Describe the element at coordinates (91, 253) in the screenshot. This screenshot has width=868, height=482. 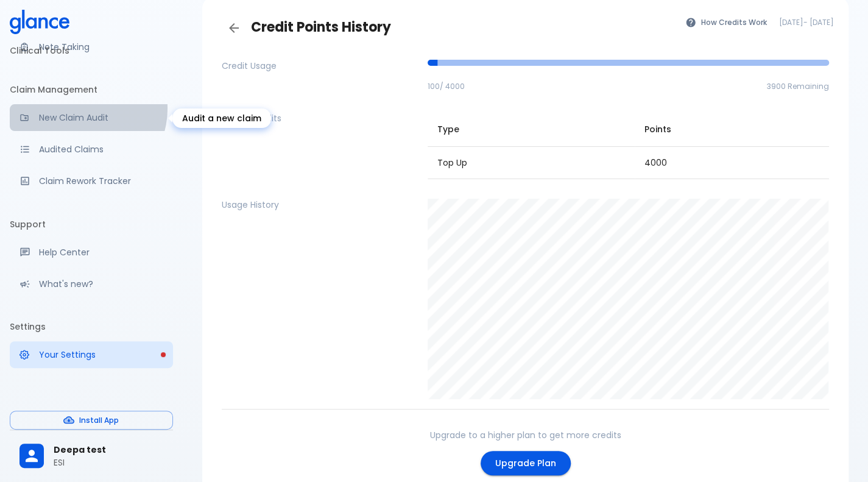
I see `a: Get help from our support team` at that location.